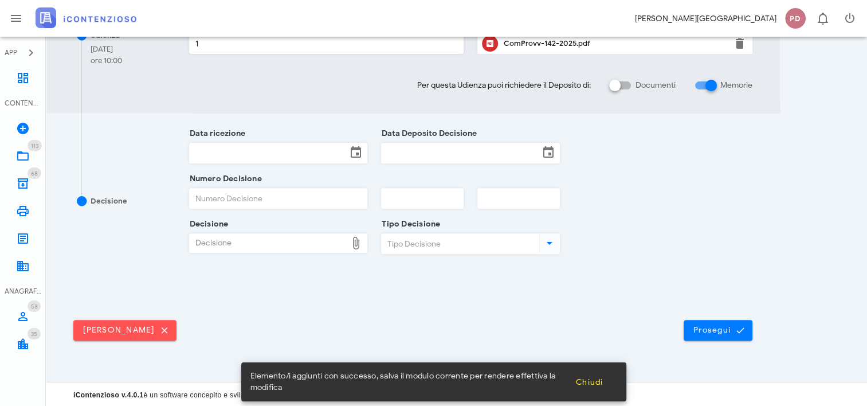 This screenshot has height=406, width=867. I want to click on span: 68, so click(34, 173).